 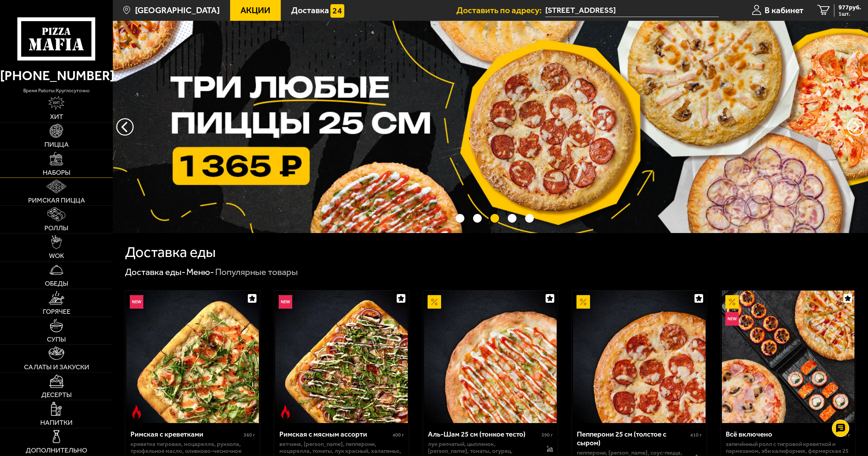 What do you see at coordinates (57, 284) in the screenshot?
I see `span: Обеды` at bounding box center [57, 284].